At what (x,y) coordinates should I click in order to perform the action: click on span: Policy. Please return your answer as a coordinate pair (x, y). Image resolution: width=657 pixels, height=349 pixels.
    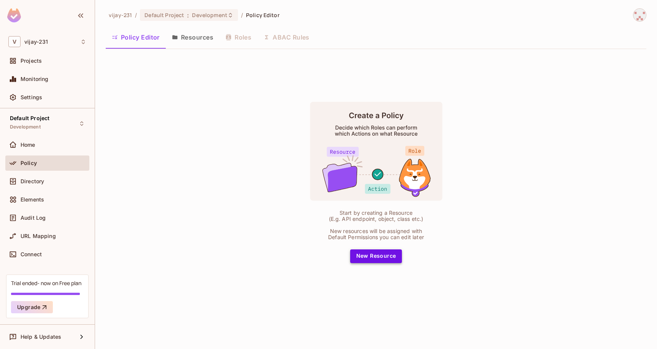
    Looking at the image, I should click on (28, 163).